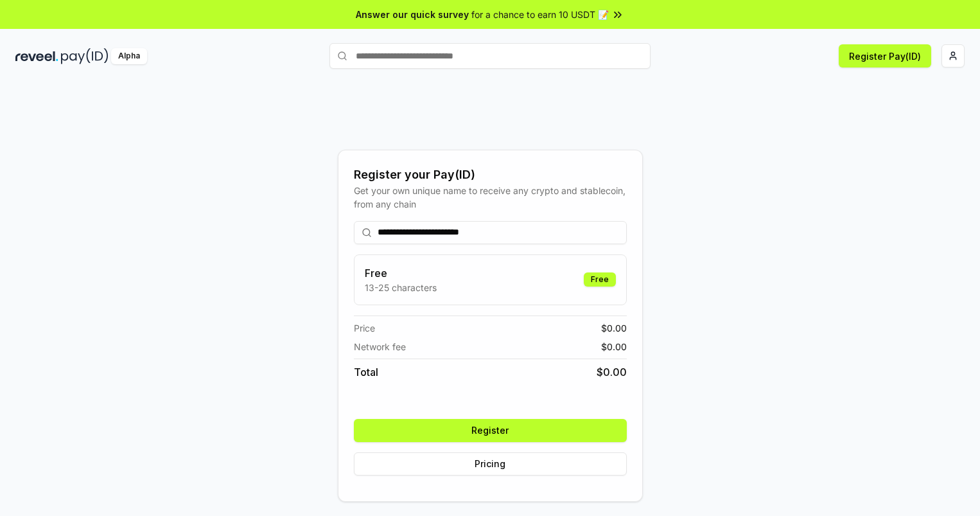 This screenshot has width=980, height=516. Describe the element at coordinates (884, 56) in the screenshot. I see `button: Register Pay(ID)` at that location.